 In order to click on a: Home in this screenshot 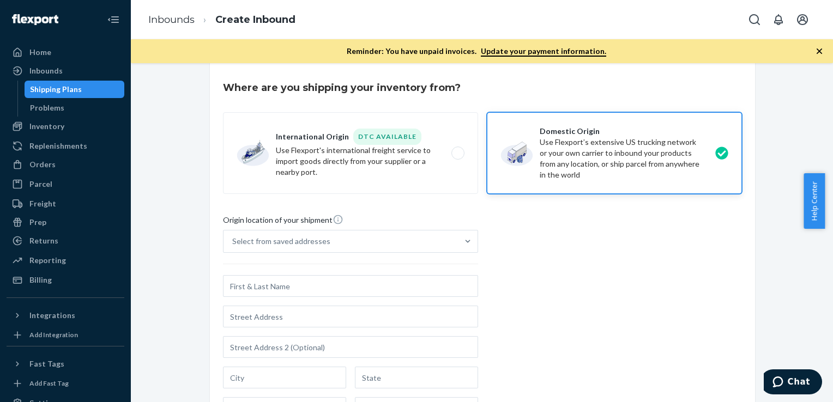, I will do `click(65, 52)`.